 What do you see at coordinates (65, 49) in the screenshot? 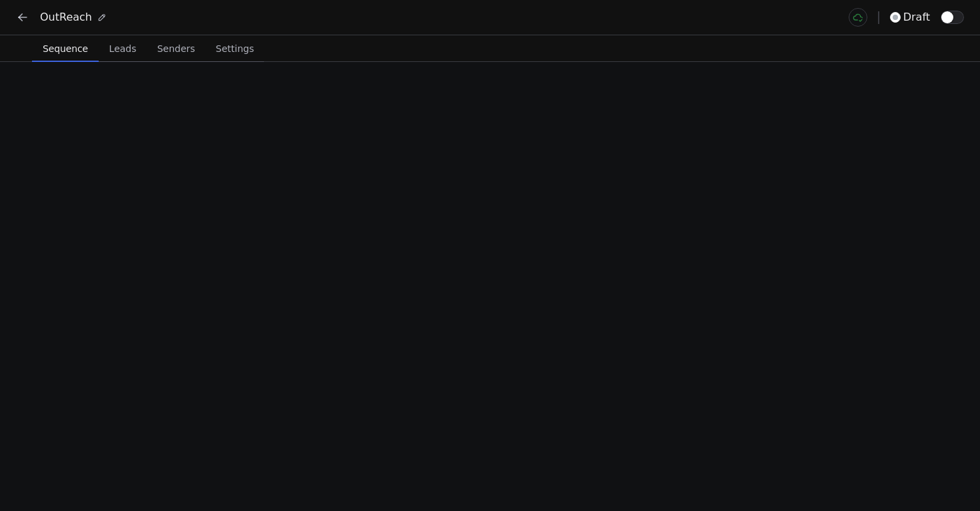
I see `span: Sequence` at bounding box center [65, 49].